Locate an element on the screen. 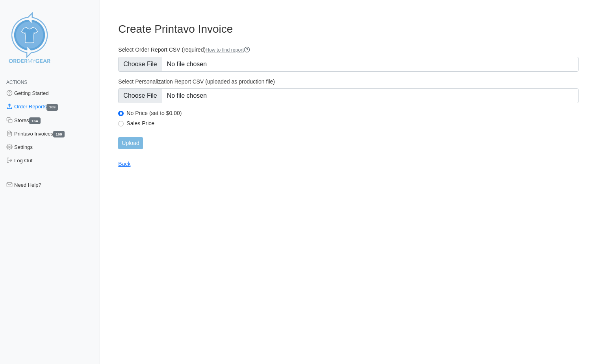  label: No Price (set to $0.00) is located at coordinates (353, 113).